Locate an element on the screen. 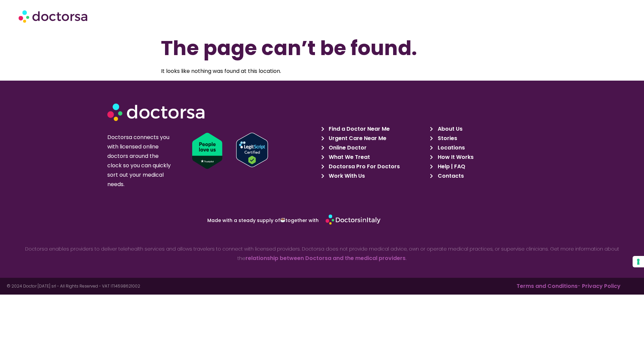 This screenshot has height=349, width=644. a: About Us is located at coordinates (483, 129).